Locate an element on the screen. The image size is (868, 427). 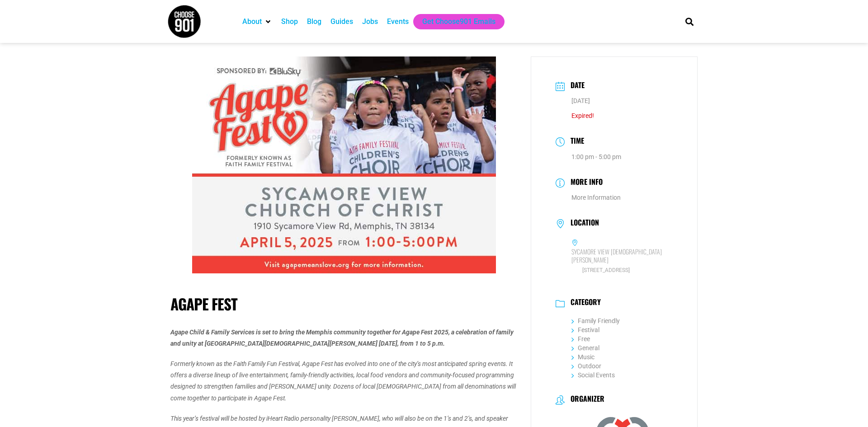
abbr: 1:00 pm - 5:00 pm is located at coordinates (596, 157).